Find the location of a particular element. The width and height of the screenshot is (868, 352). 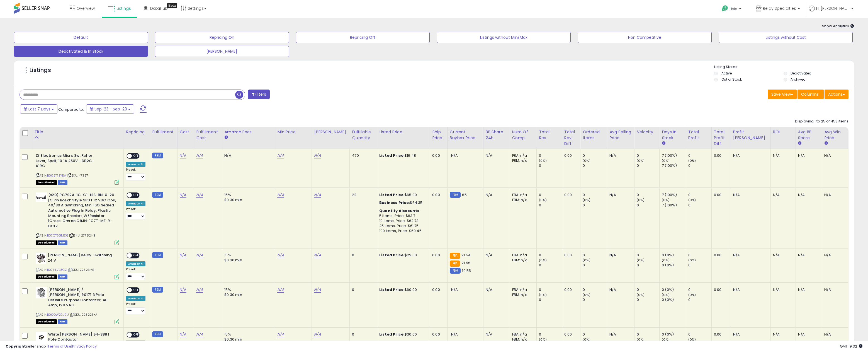

button: Default is located at coordinates (81, 37).